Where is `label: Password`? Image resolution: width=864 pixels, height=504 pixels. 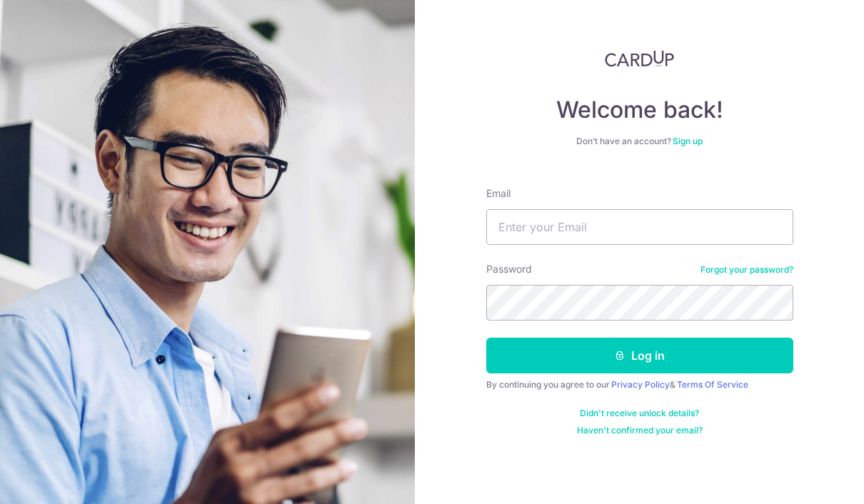 label: Password is located at coordinates (509, 269).